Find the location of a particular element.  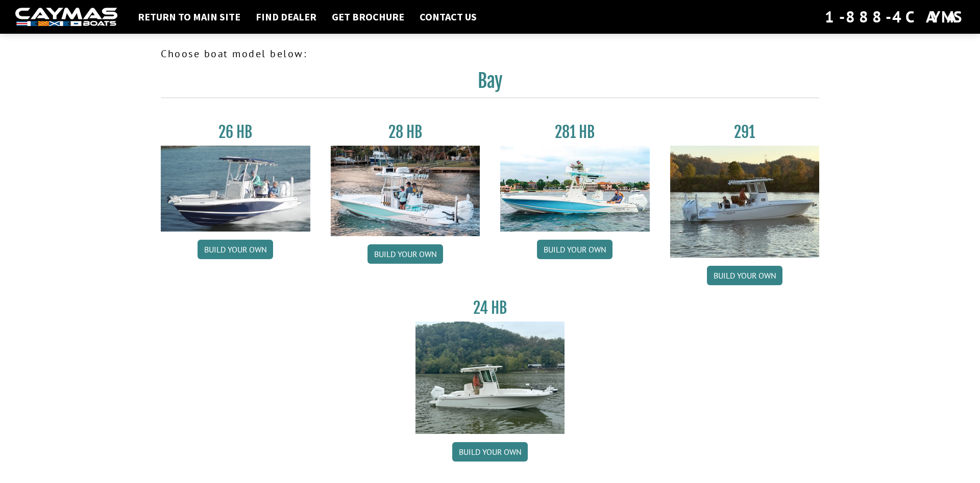

h3: 281 HB is located at coordinates (575, 132).